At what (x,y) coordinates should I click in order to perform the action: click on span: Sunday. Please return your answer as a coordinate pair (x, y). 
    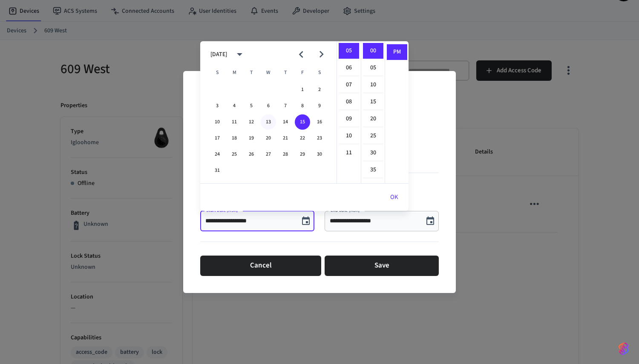
    Looking at the image, I should click on (217, 73).